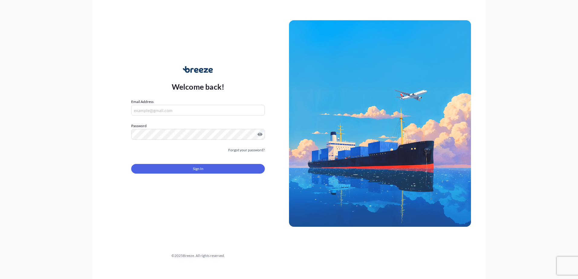 Image resolution: width=578 pixels, height=279 pixels. I want to click on img: Ship illustration, so click(380, 124).